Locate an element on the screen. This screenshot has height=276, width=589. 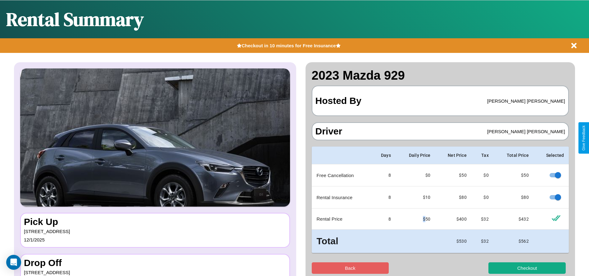
h3: Driver is located at coordinates (329, 131).